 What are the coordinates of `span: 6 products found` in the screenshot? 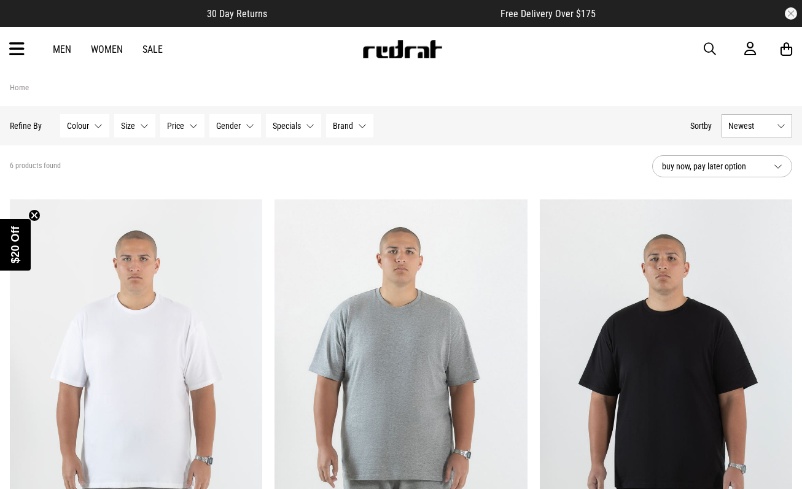 It's located at (35, 166).